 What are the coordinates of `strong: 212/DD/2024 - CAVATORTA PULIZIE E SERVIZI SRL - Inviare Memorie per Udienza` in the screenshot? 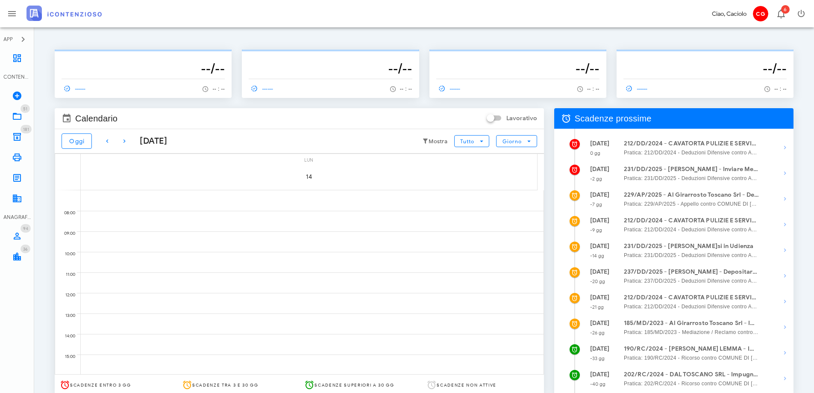 It's located at (692, 220).